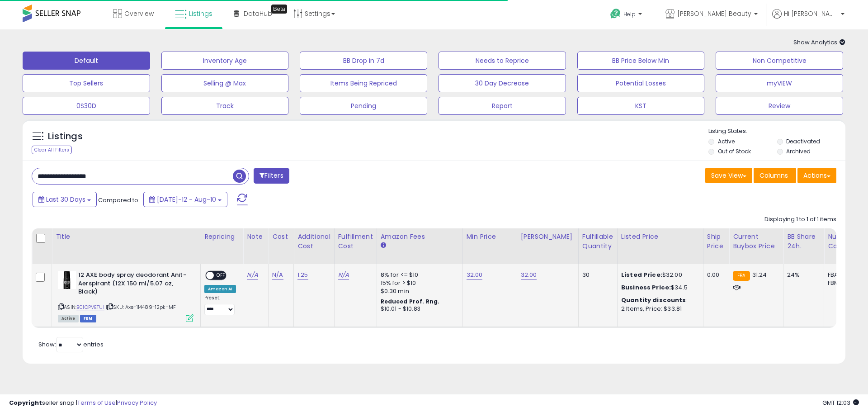 The image size is (868, 412). Describe the element at coordinates (255, 236) in the screenshot. I see `div: Note` at that location.